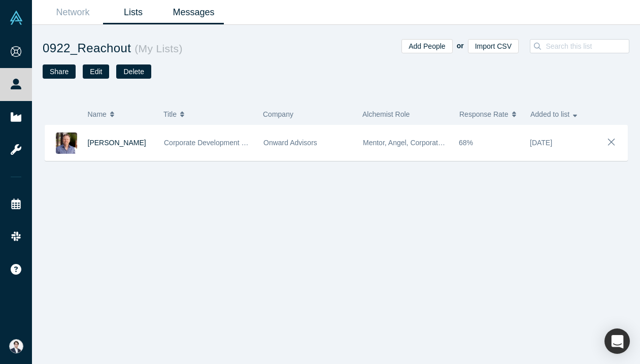 The width and height of the screenshot is (640, 364). I want to click on button: Title, so click(207, 114).